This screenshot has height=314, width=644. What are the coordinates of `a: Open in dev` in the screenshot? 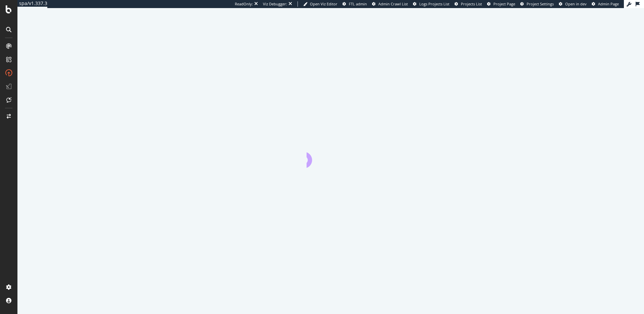 It's located at (573, 4).